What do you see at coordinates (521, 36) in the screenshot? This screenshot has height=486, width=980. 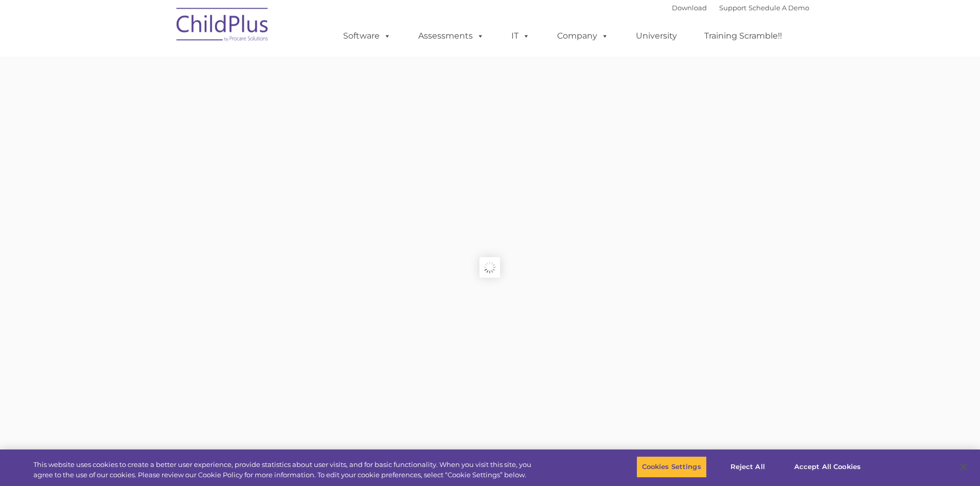 I see `a: IT` at bounding box center [521, 36].